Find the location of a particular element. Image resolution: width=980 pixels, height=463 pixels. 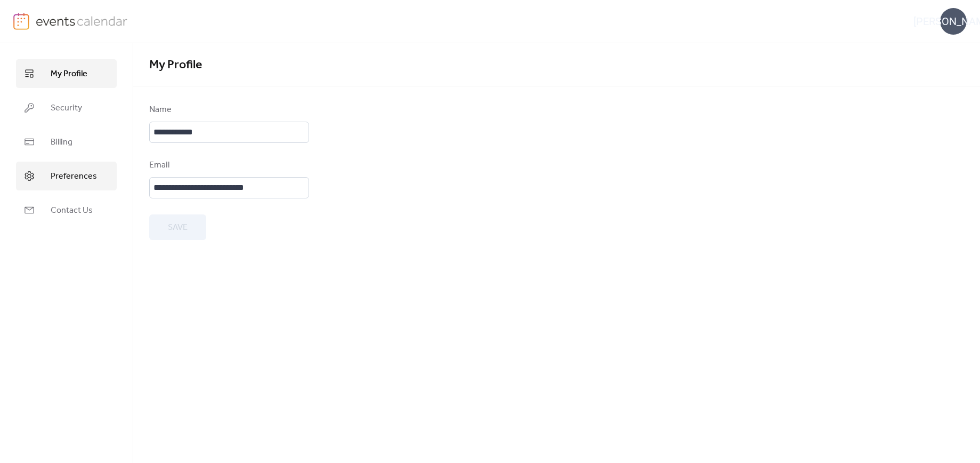

a: My Profile is located at coordinates (66, 74).